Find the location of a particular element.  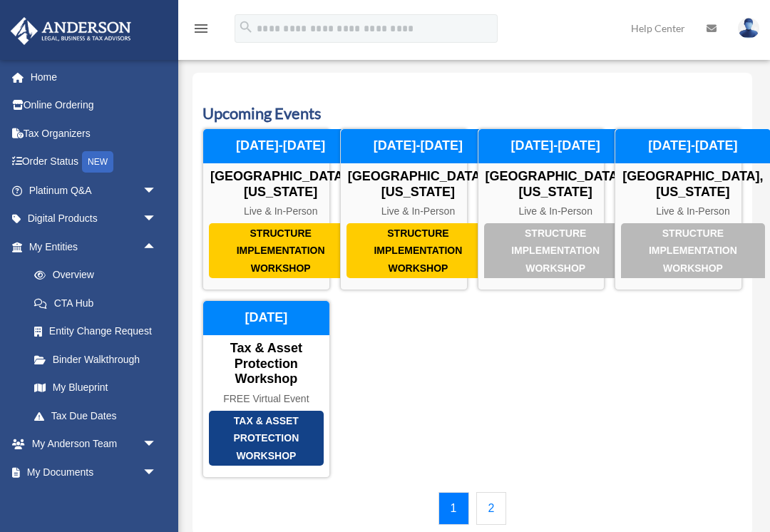

a: 2 is located at coordinates (492, 508).